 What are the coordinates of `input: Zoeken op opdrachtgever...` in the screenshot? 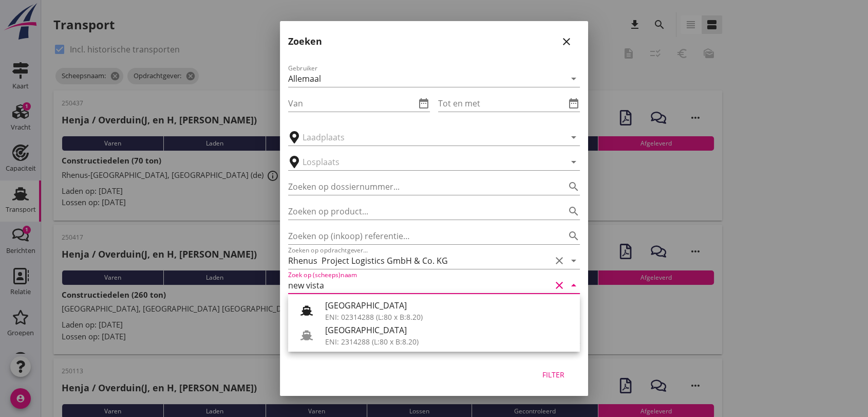 It's located at (420, 261).